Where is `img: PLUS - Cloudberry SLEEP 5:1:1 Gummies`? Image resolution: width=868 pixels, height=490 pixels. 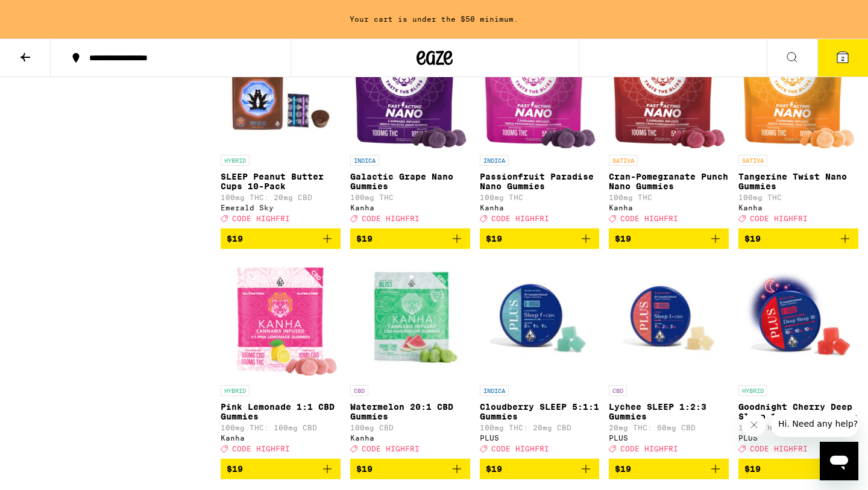
img: PLUS - Cloudberry SLEEP 5:1:1 Gummies is located at coordinates (539, 319).